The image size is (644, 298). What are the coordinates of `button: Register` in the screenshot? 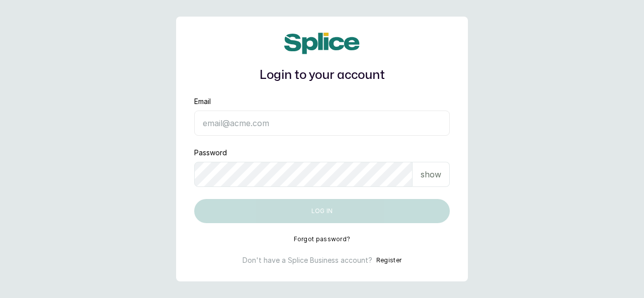 It's located at (389, 260).